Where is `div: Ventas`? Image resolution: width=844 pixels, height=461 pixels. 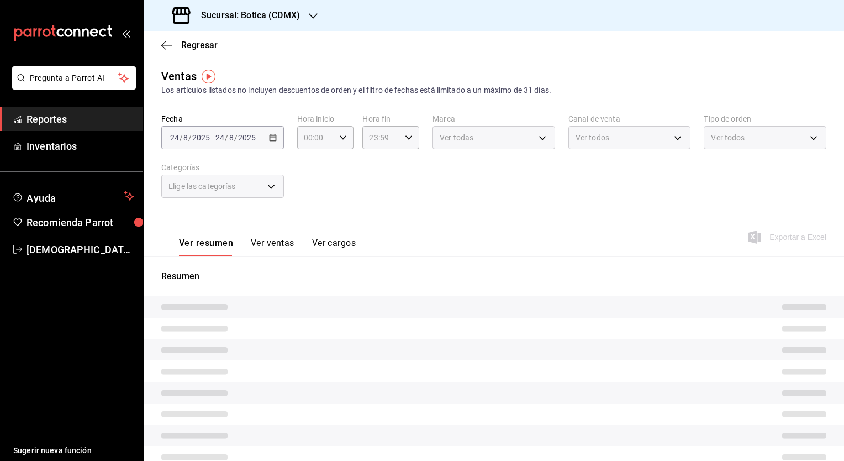
div: Ventas is located at coordinates (179, 76).